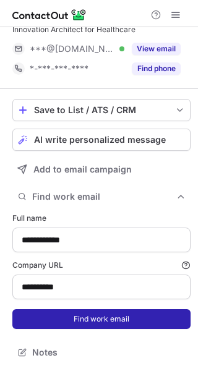 This screenshot has width=198, height=371. Describe the element at coordinates (101, 110) in the screenshot. I see `div: Save to List / ATS / CRM` at that location.